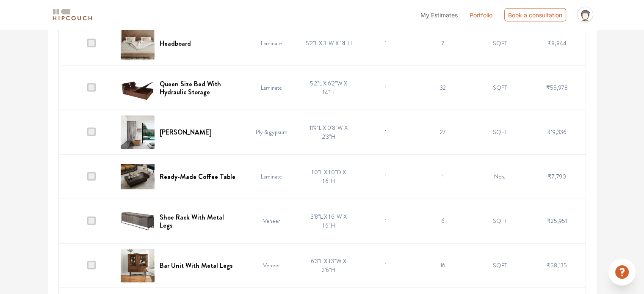  I want to click on span: ₹58,135, so click(557, 265).